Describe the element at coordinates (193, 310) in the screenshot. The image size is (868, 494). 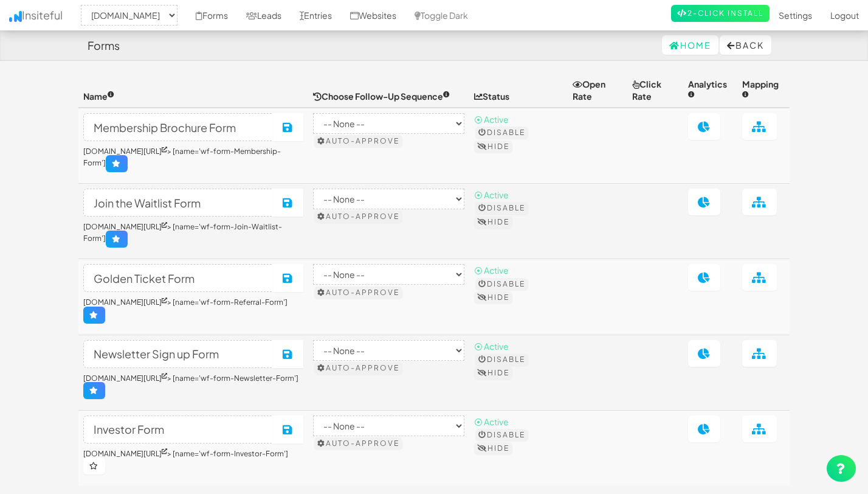
I see `h6: > [name='wf-form-Referral-Form']` at that location.